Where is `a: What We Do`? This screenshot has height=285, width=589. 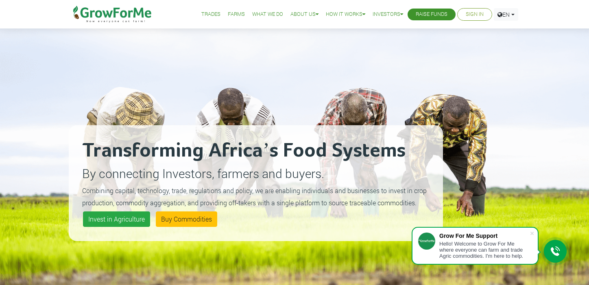 a: What We Do is located at coordinates (268, 14).